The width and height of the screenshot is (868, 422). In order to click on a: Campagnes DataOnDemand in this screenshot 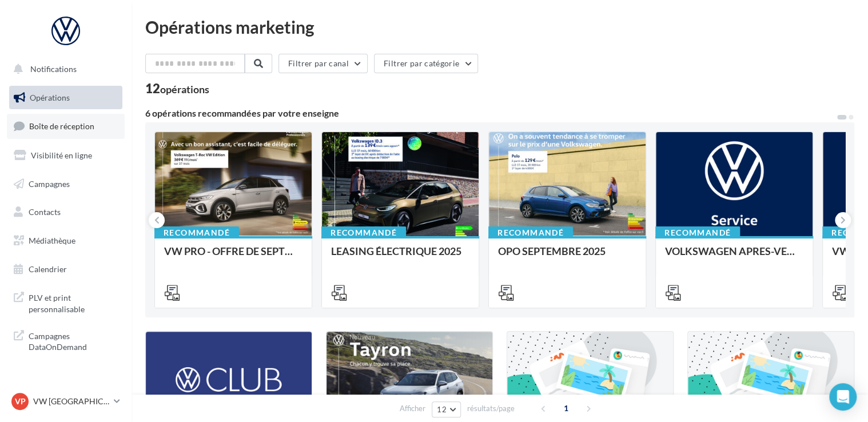, I will do `click(66, 340)`.